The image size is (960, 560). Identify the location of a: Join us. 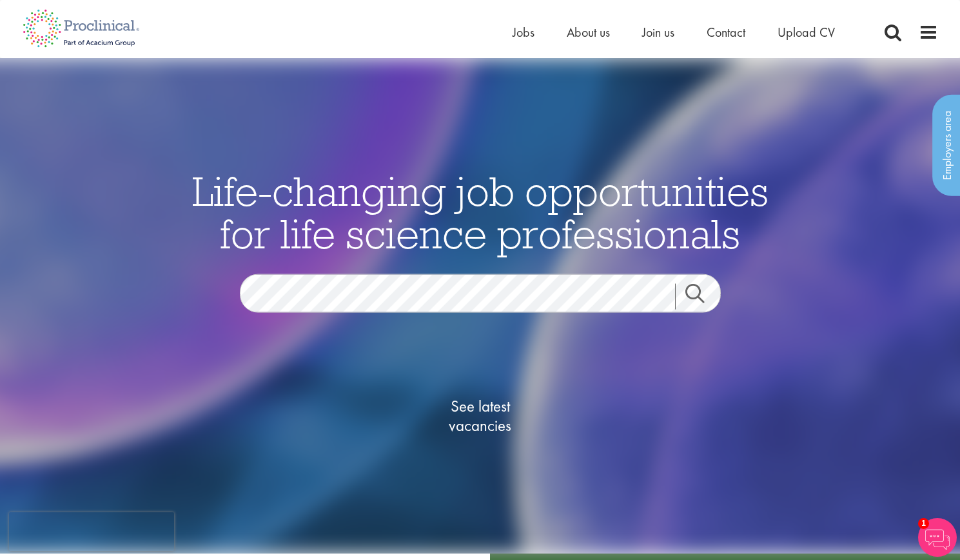
(658, 32).